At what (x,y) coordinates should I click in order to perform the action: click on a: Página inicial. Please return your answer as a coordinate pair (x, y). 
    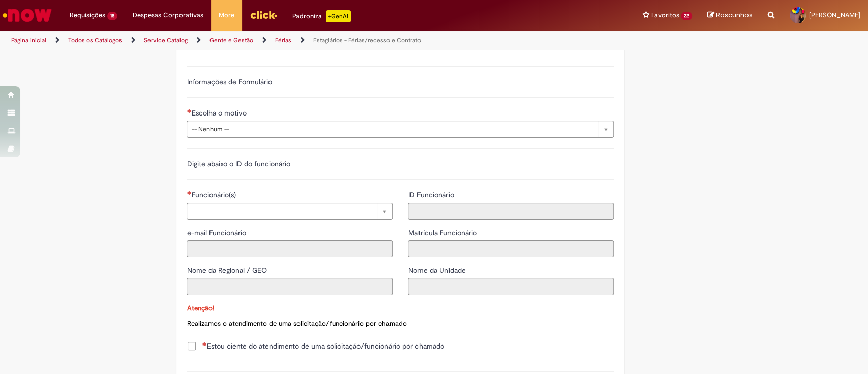
    Looking at the image, I should click on (28, 40).